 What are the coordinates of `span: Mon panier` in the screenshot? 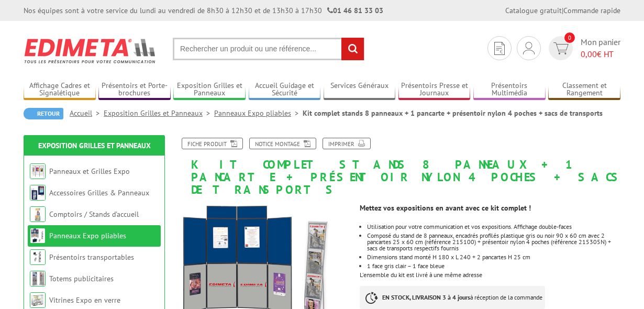 It's located at (601, 48).